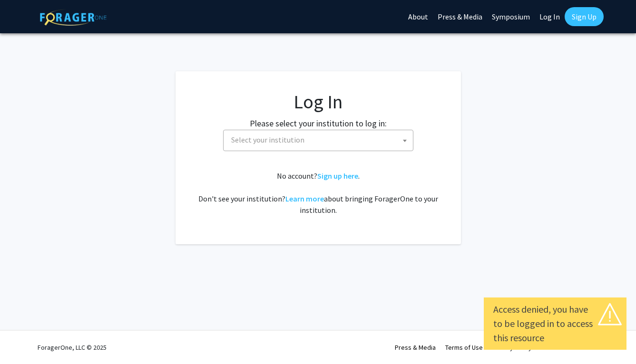 This screenshot has height=364, width=636. Describe the element at coordinates (318, 102) in the screenshot. I see `h1: Log In` at that location.